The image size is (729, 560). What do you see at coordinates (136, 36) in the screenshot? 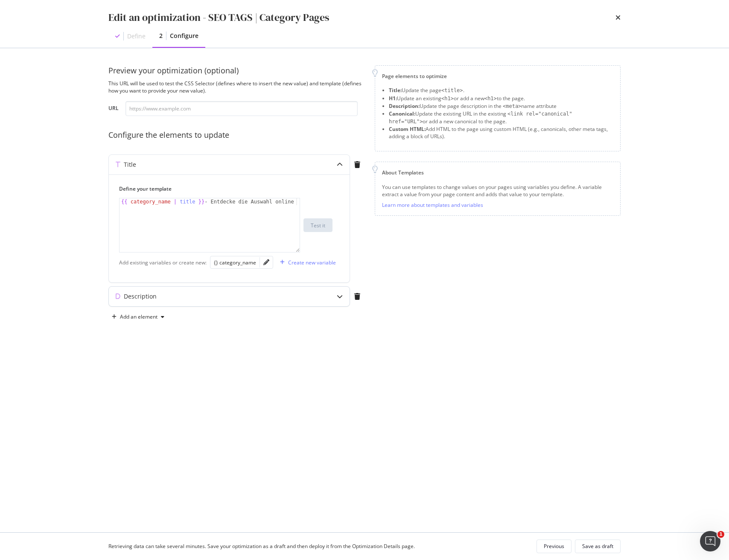
I see `div: Define` at bounding box center [136, 36].